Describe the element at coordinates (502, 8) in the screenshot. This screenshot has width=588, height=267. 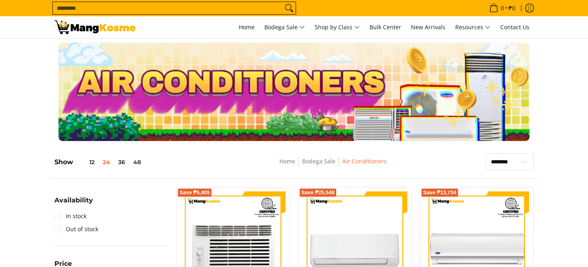
I see `span: 0` at that location.